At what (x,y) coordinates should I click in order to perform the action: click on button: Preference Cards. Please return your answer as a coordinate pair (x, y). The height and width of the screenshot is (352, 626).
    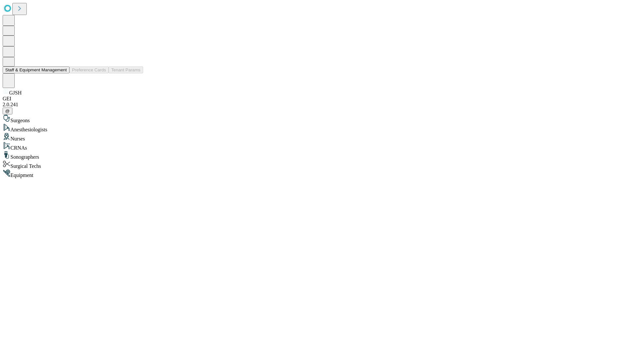
    Looking at the image, I should click on (89, 70).